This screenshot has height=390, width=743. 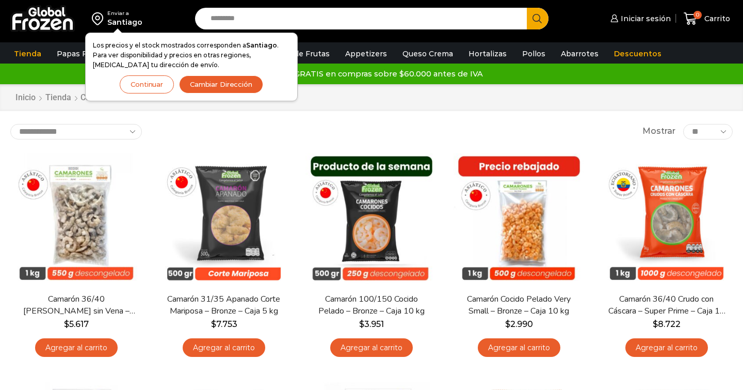 What do you see at coordinates (366, 54) in the screenshot?
I see `a: Appetizers` at bounding box center [366, 54].